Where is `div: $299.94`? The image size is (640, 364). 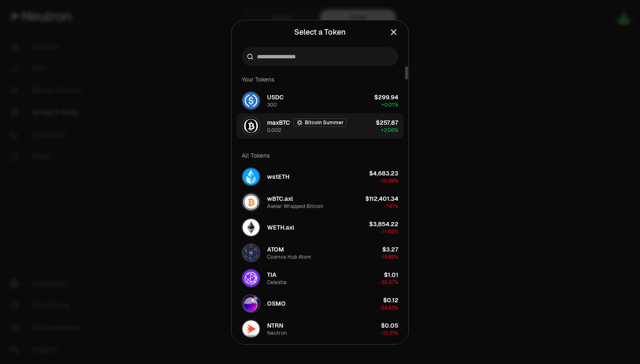 div: $299.94 is located at coordinates (386, 97).